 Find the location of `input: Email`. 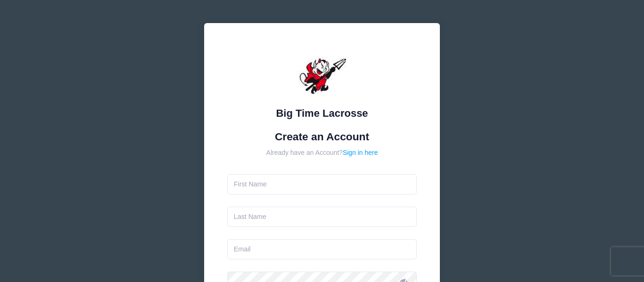

input: Email is located at coordinates (322, 249).